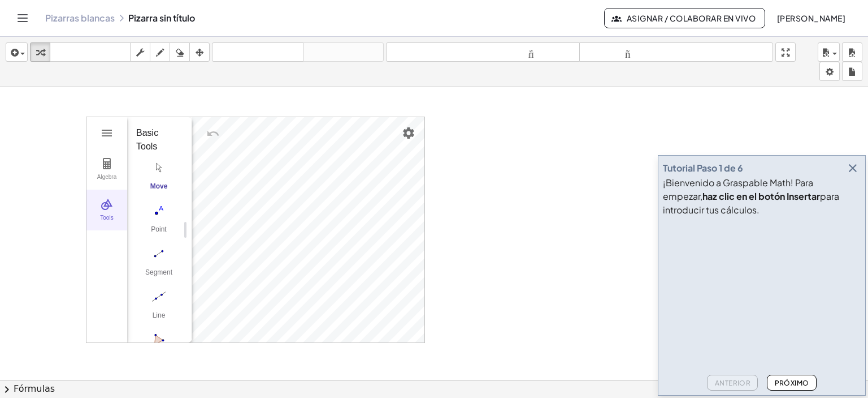 This screenshot has width=868, height=398. What do you see at coordinates (258, 52) in the screenshot?
I see `font: deshacer` at bounding box center [258, 52].